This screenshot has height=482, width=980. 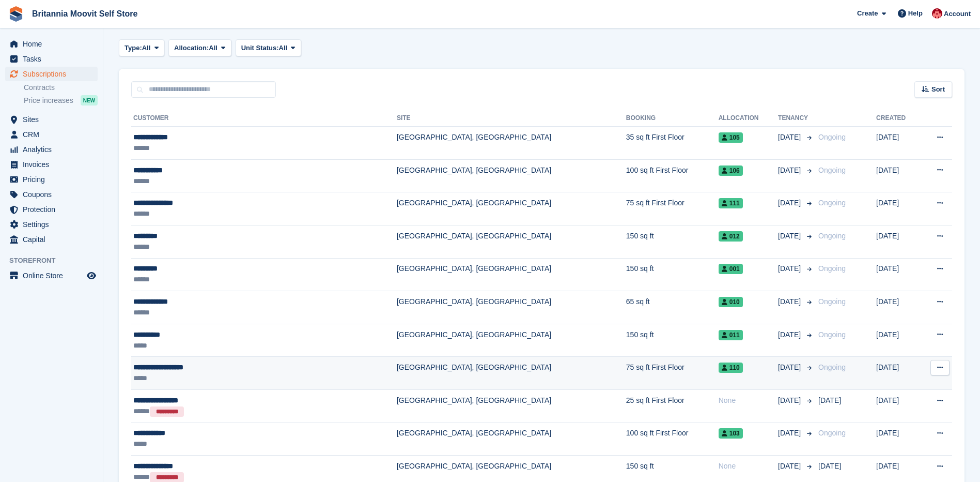 What do you see at coordinates (53, 74) in the screenshot?
I see `span: Subscriptions` at bounding box center [53, 74].